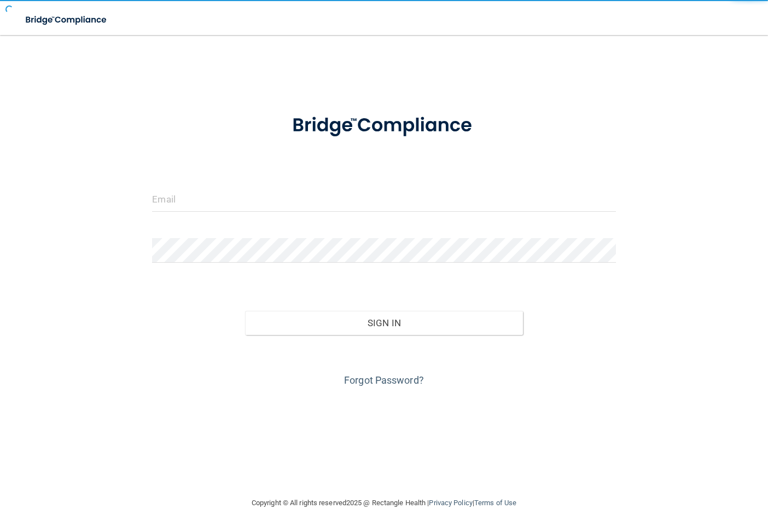  I want to click on a: Terms of Use, so click(495, 502).